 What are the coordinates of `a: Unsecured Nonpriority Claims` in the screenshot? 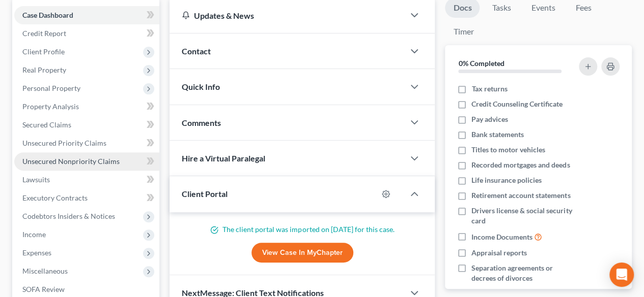 It's located at (87, 162).